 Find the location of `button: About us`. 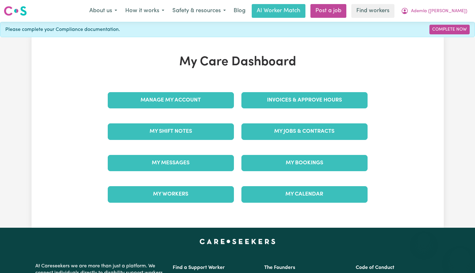

button: About us is located at coordinates (103, 11).